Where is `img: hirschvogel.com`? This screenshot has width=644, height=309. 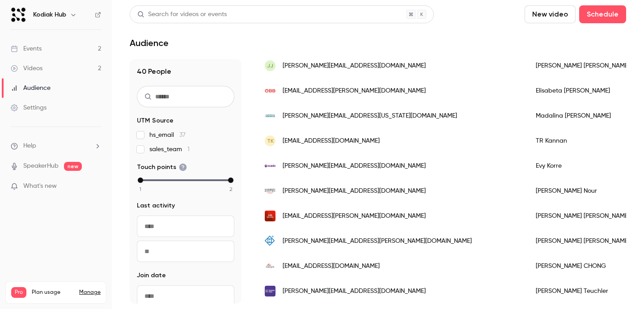 img: hirschvogel.com is located at coordinates (270, 241).